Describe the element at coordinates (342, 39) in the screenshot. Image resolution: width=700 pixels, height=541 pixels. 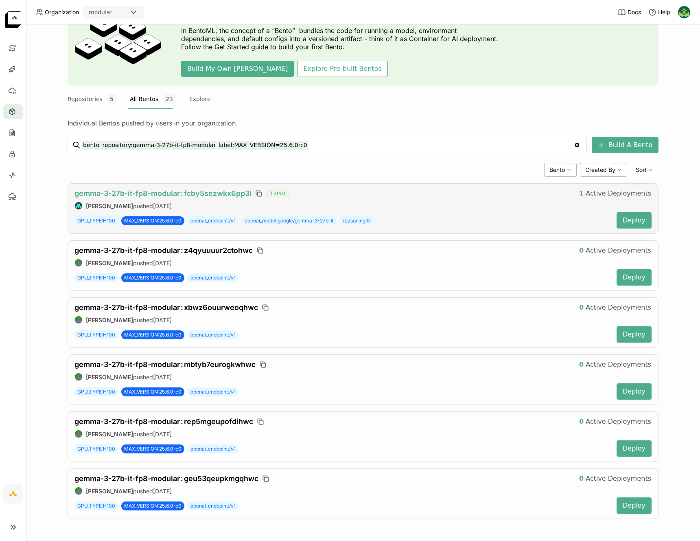
I see `p: In BentoML, the concept of a “Bento” bundles the code for running a model, environment dependenci...` at that location.